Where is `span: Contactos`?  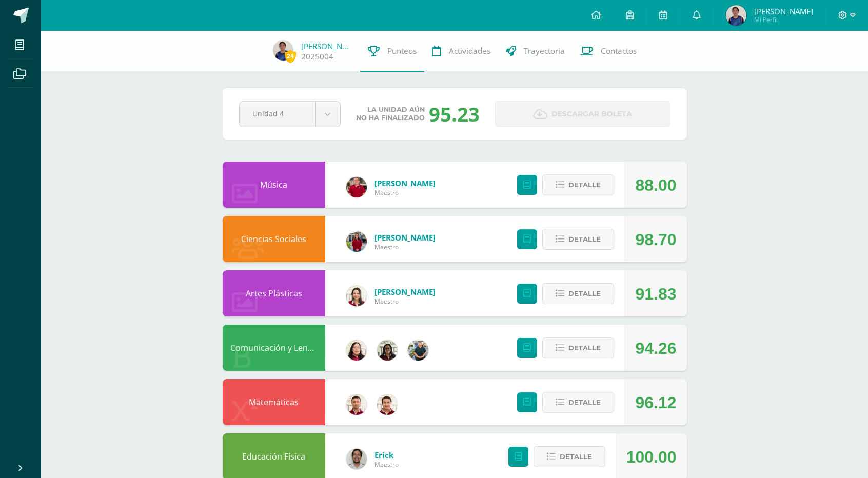 span: Contactos is located at coordinates (619, 51).